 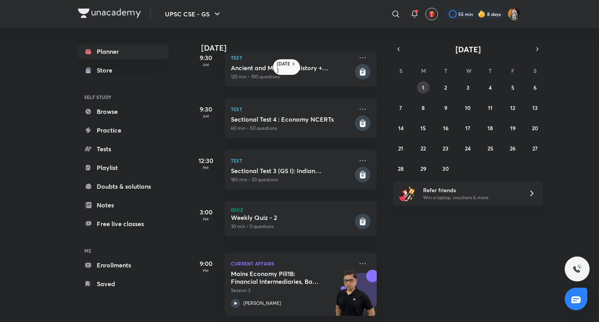 I want to click on a: Enrollments, so click(x=123, y=265).